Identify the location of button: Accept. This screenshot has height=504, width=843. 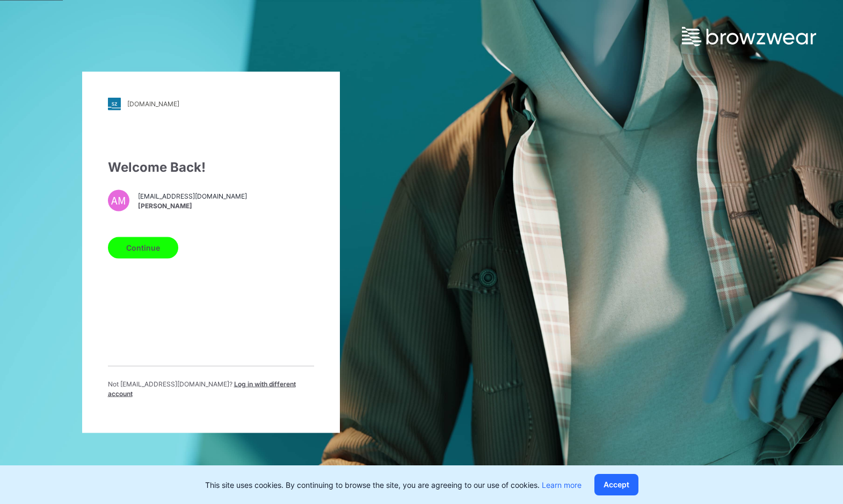
(616, 484).